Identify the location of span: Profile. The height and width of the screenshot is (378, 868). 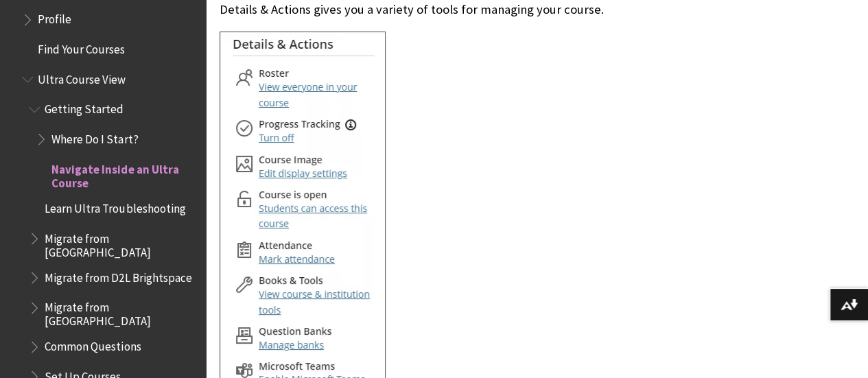
(55, 17).